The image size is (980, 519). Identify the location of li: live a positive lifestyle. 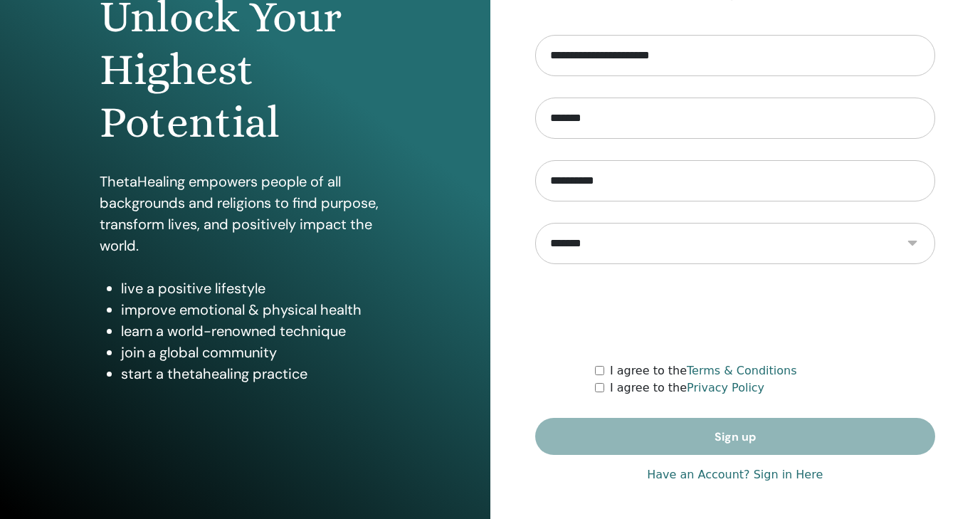
(256, 289).